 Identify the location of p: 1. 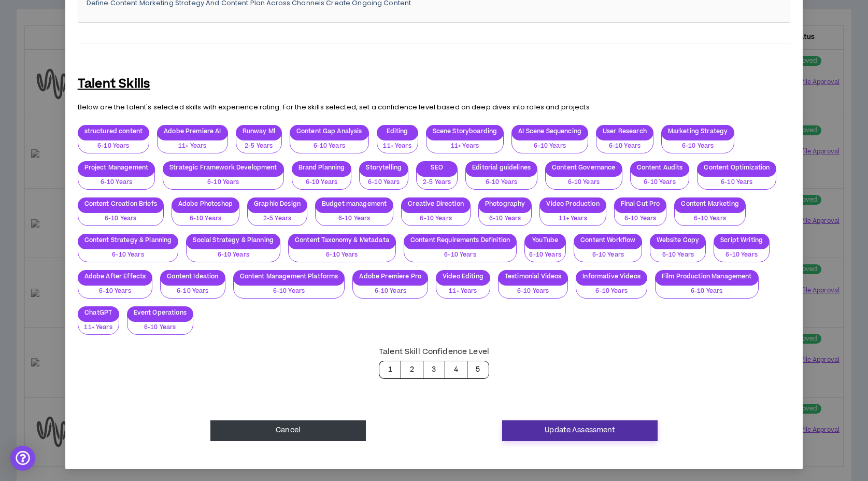
(390, 369).